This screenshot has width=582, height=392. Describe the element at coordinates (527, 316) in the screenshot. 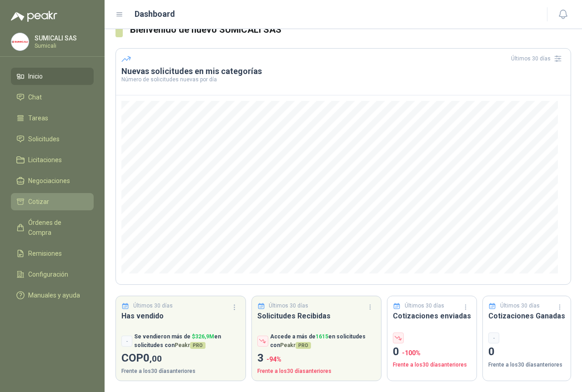

I see `h3: Cotizaciones Ganadas` at that location.